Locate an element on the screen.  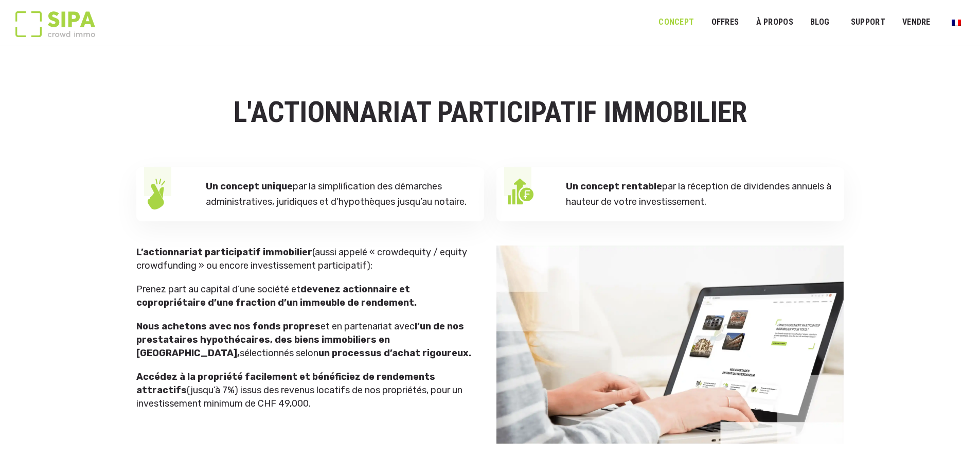
strong: Un concept rentable is located at coordinates (613, 186).